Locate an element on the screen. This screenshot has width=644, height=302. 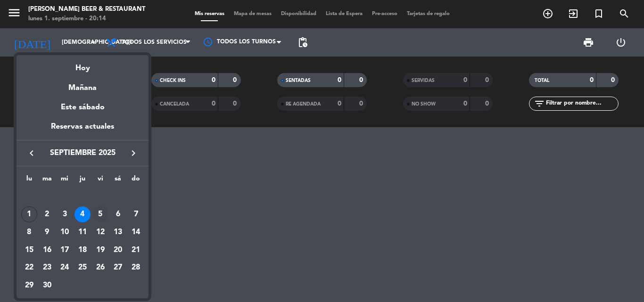
td: 23 de septiembre de 2025 is located at coordinates (47, 268).